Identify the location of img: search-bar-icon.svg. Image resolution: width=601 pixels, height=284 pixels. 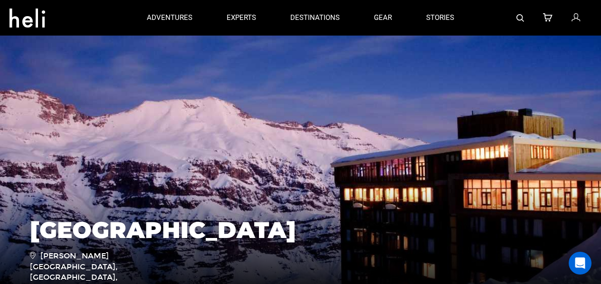
(520, 18).